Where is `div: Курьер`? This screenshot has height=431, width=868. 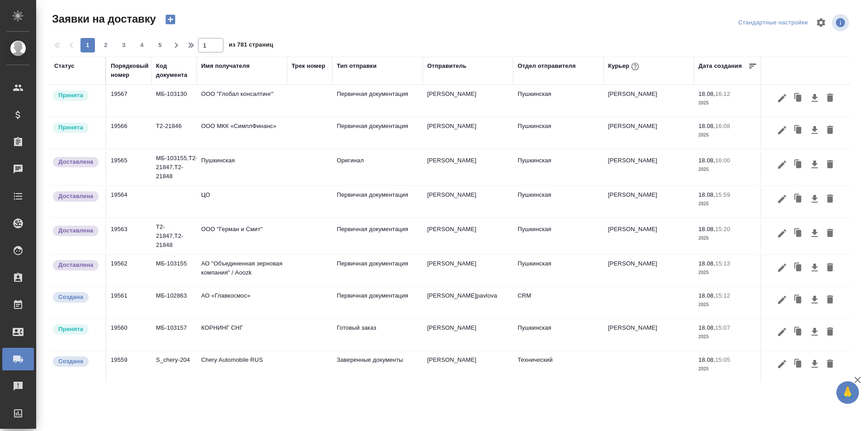
div: Курьер is located at coordinates (624, 66).